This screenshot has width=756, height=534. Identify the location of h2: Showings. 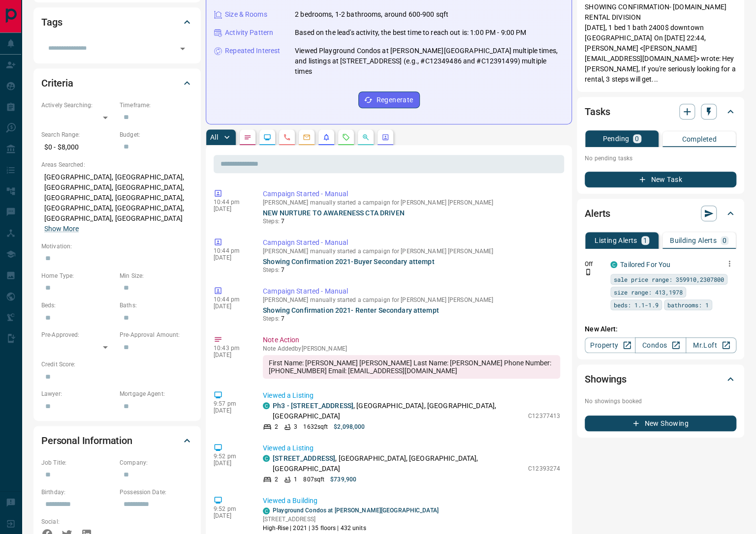
(605, 379).